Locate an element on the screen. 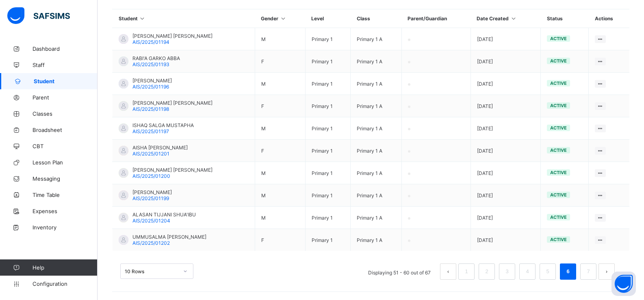 The width and height of the screenshot is (644, 300). span: Configuration is located at coordinates (64, 284).